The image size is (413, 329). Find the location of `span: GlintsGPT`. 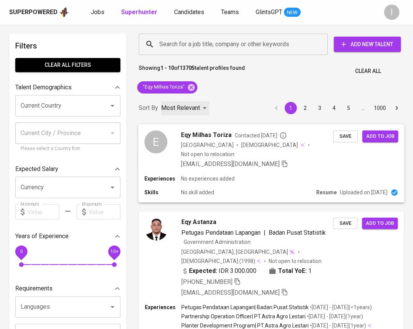

span: GlintsGPT is located at coordinates (269, 12).